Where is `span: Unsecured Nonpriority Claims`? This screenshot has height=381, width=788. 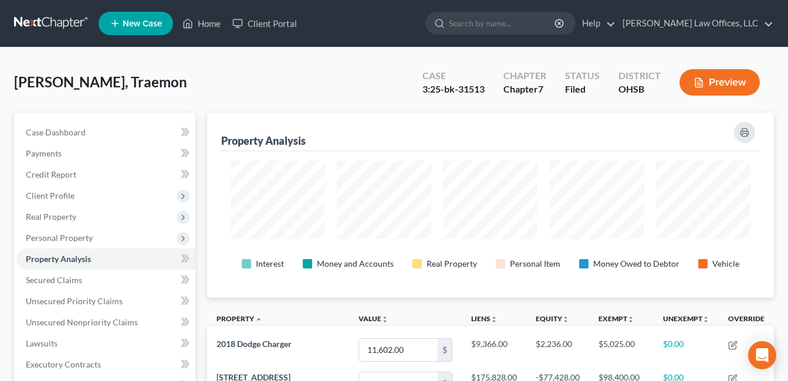 span: Unsecured Nonpriority Claims is located at coordinates (82, 322).